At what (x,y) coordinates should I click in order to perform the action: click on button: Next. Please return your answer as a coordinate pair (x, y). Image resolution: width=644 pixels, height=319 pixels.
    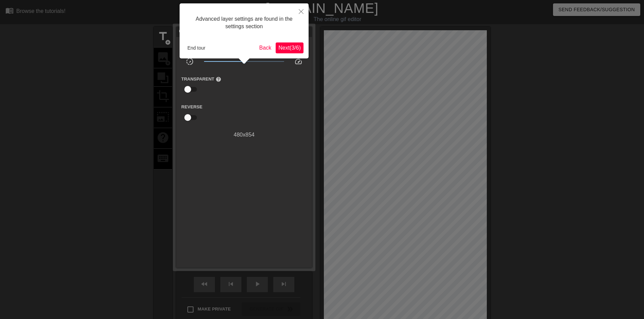
    Looking at the image, I should click on (290, 48).